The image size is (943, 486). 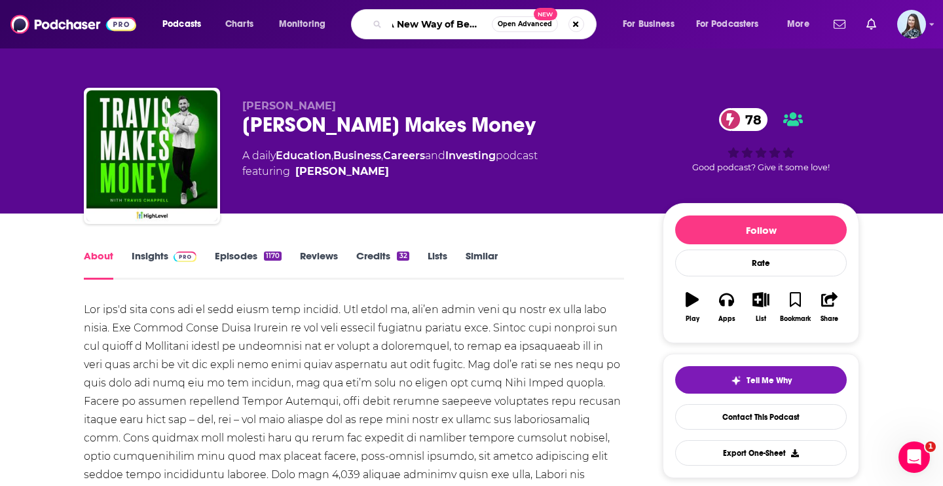 What do you see at coordinates (239, 24) in the screenshot?
I see `span: Charts` at bounding box center [239, 24].